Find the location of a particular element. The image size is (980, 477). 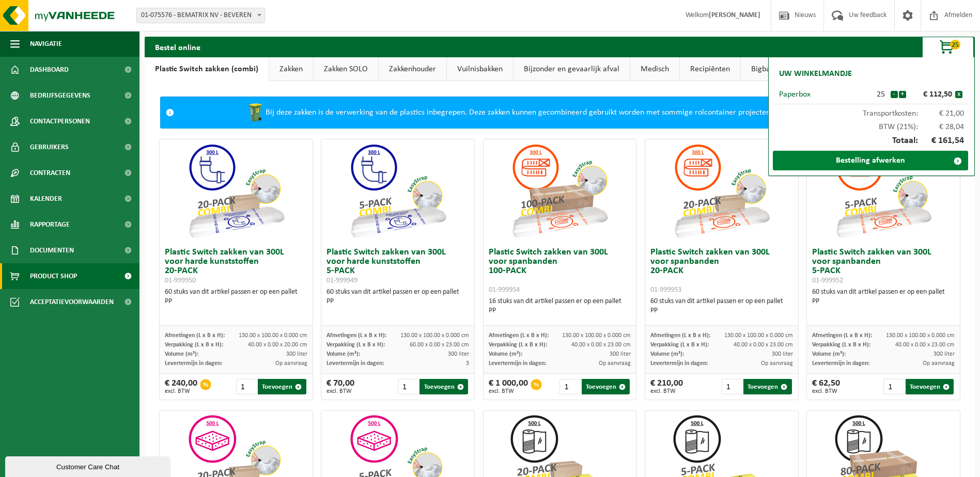

span: Dashboard is located at coordinates (49, 69).